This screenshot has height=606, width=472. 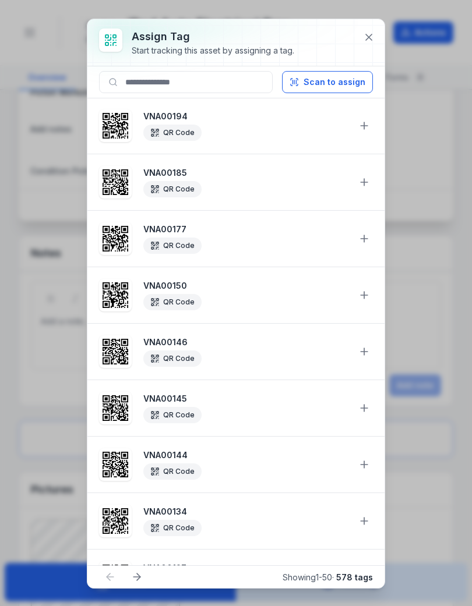 I want to click on strong: VNA00194, so click(x=246, y=116).